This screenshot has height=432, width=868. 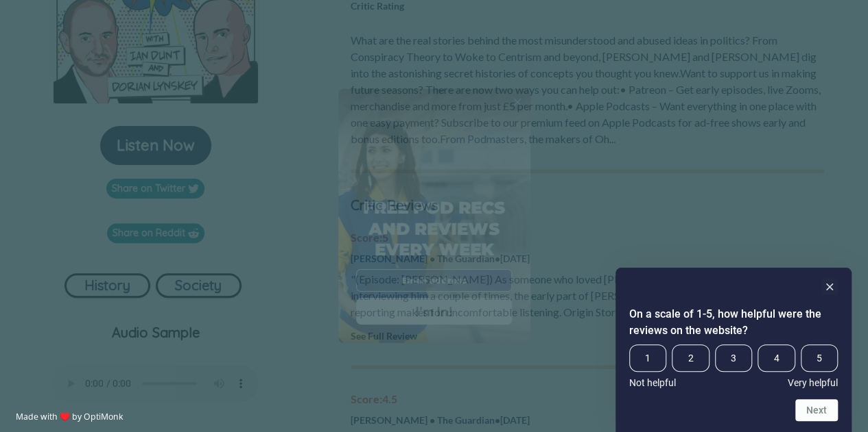 I want to click on span: 1, so click(x=647, y=358).